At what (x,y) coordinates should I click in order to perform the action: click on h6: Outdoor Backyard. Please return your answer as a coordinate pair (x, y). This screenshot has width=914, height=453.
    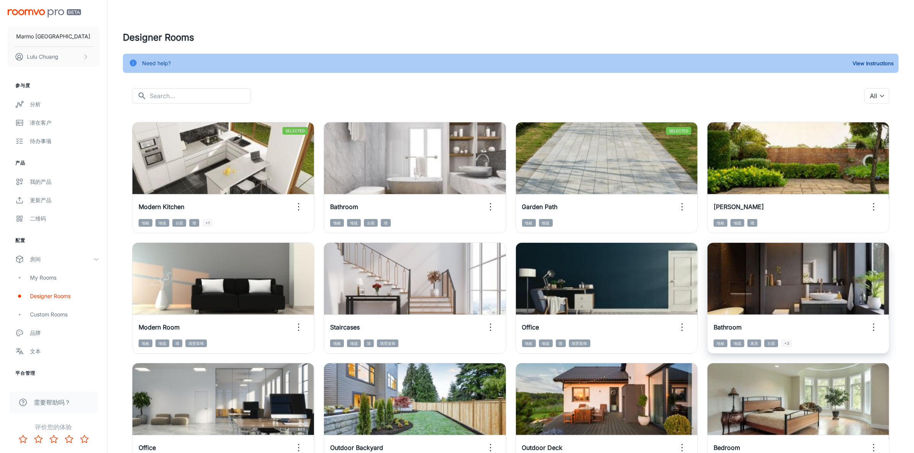
    Looking at the image, I should click on (357, 448).